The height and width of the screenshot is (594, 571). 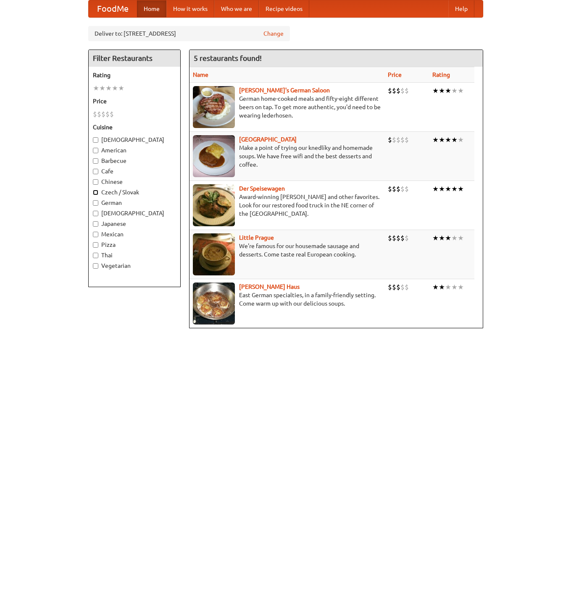 I want to click on label: Barbecue, so click(x=134, y=161).